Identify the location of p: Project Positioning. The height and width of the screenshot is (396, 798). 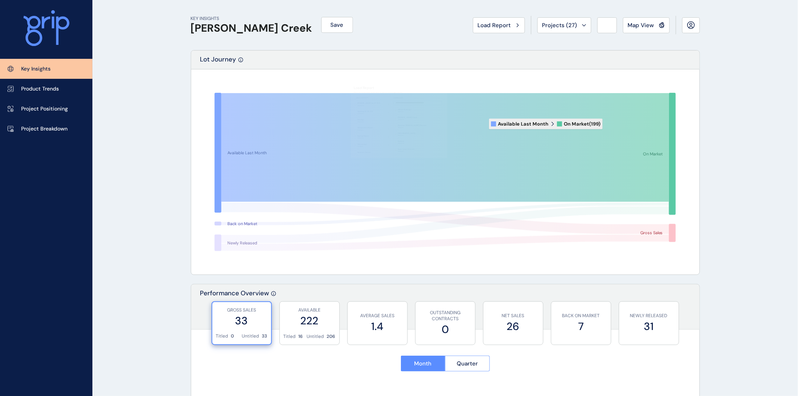
(45, 109).